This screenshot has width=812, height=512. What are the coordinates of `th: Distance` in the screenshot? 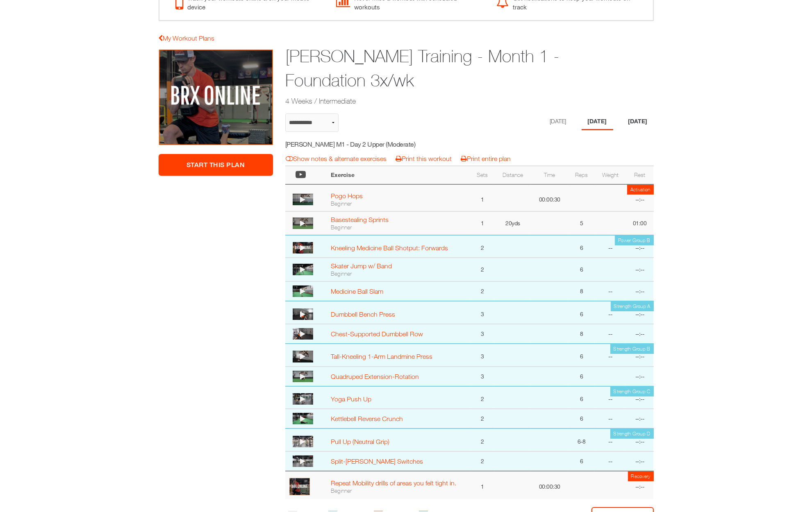 It's located at (513, 175).